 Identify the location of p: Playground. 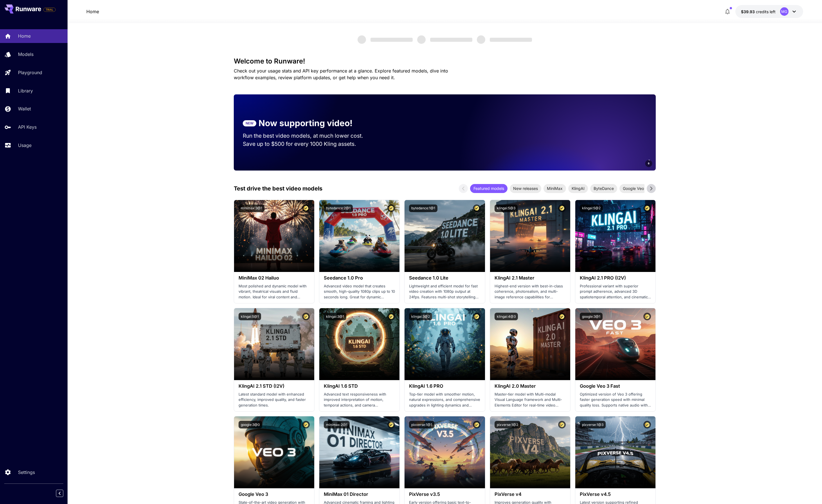
(30, 72).